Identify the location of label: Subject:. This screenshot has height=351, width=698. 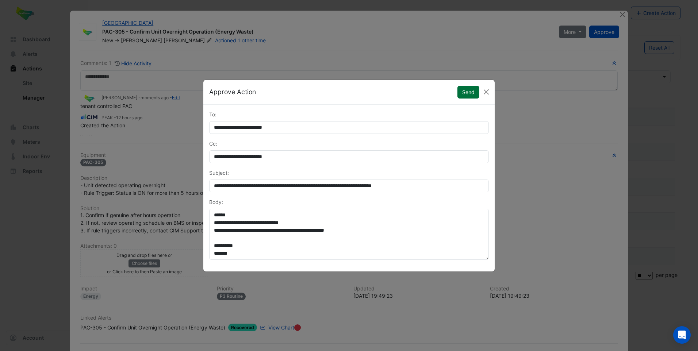
(219, 173).